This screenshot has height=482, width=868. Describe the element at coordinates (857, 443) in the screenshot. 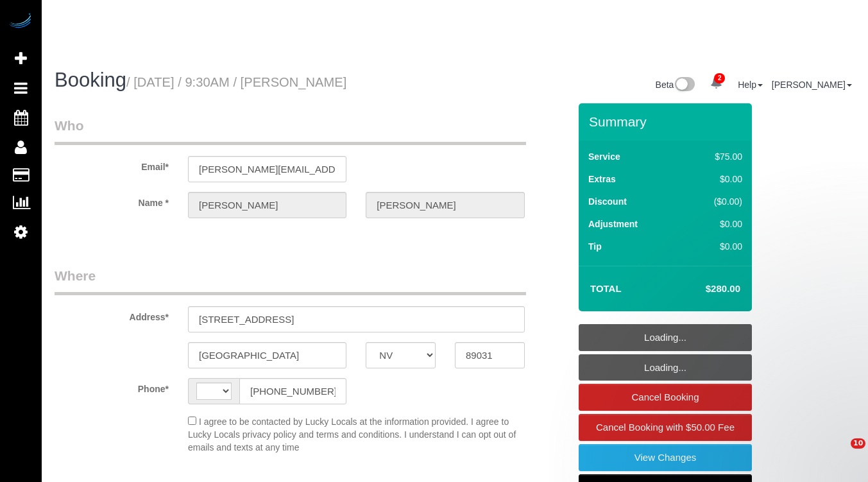

I see `span: 10` at that location.